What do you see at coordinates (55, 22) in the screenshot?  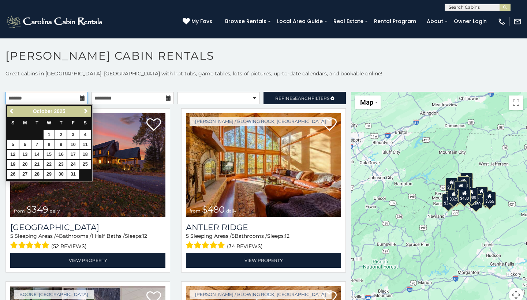 I see `img: White-1-2.png` at bounding box center [55, 22].